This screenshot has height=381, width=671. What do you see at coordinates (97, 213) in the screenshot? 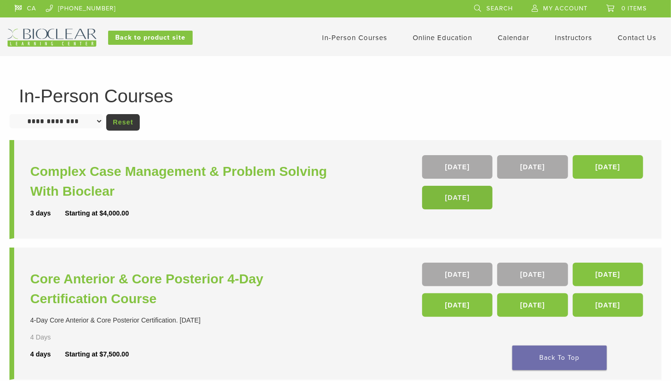
I see `div: Starting at $4,000.00` at bounding box center [97, 213].